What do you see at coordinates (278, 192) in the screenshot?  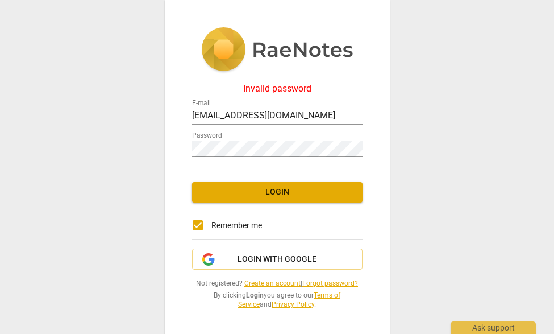 I see `span: Login` at bounding box center [278, 192].